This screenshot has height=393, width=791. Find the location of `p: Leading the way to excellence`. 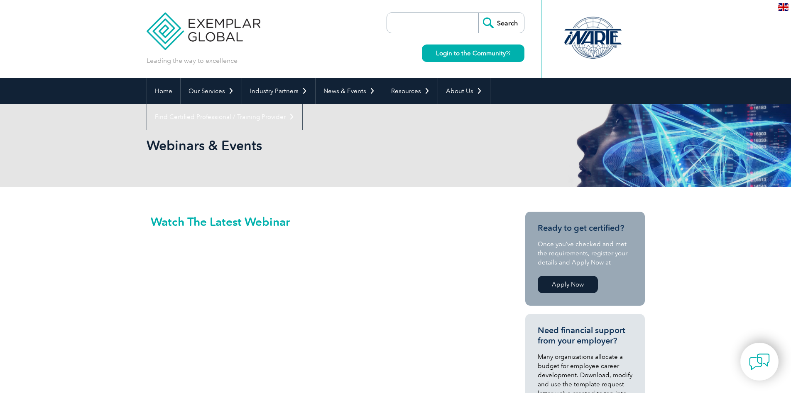

p: Leading the way to excellence is located at coordinates (192, 61).